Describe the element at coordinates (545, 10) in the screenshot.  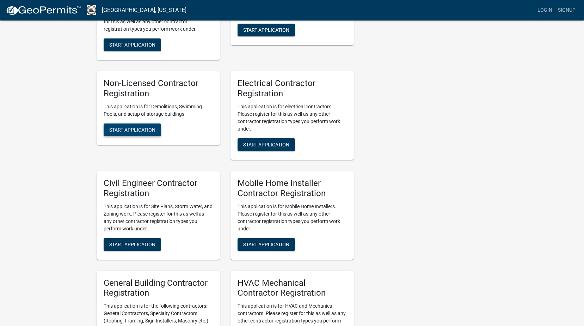
I see `a: Login` at that location.